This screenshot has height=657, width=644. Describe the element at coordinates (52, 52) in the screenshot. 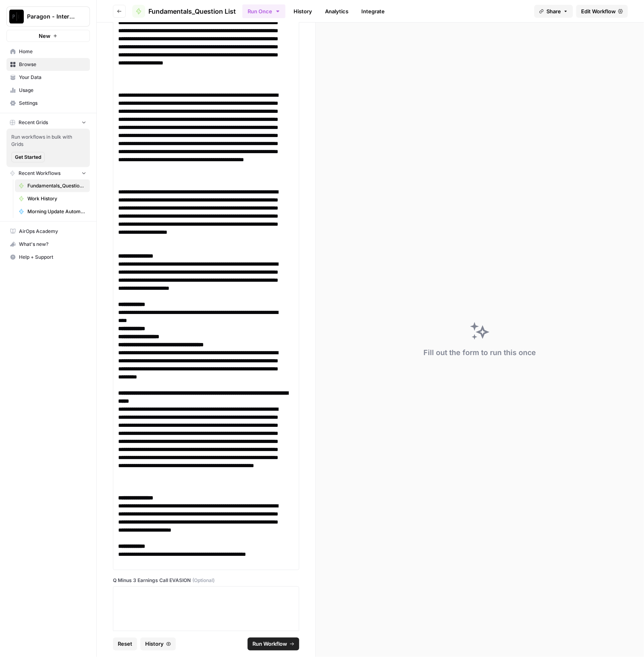

I see `span: Home` at that location.